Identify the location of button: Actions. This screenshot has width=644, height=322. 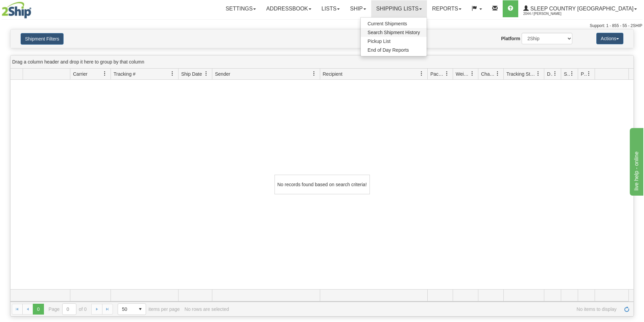
(610, 39).